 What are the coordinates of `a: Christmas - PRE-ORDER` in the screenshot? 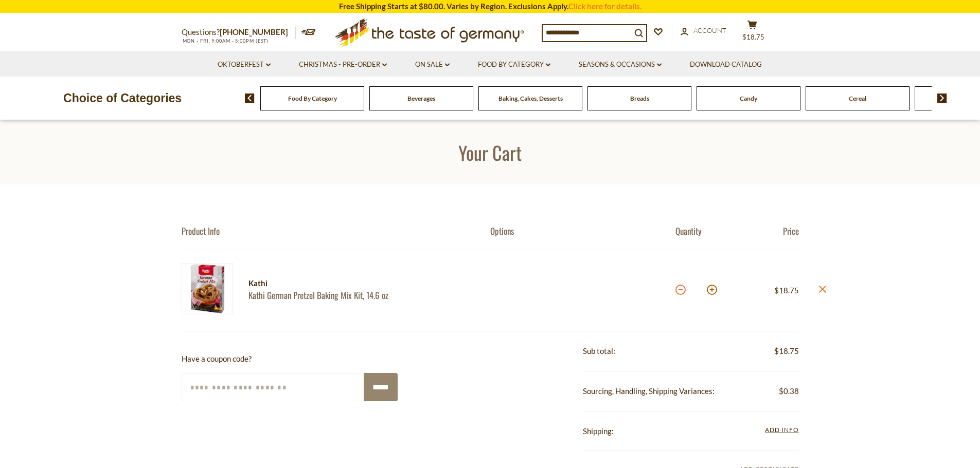 It's located at (343, 65).